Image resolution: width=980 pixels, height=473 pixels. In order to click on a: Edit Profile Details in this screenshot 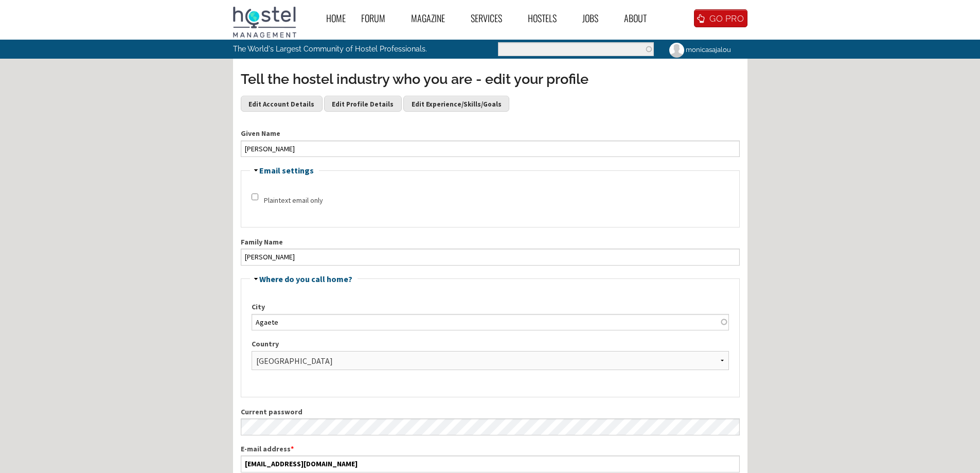, I will do `click(362, 103)`.